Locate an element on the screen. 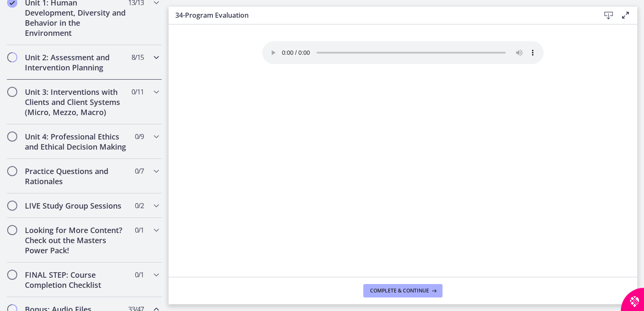  span: 0 / 2 is located at coordinates (139, 206).